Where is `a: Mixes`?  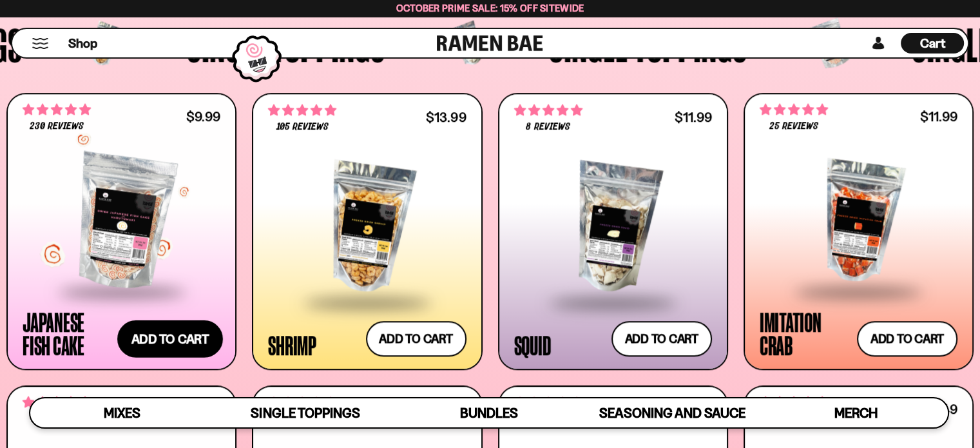
a: Mixes is located at coordinates (122, 413).